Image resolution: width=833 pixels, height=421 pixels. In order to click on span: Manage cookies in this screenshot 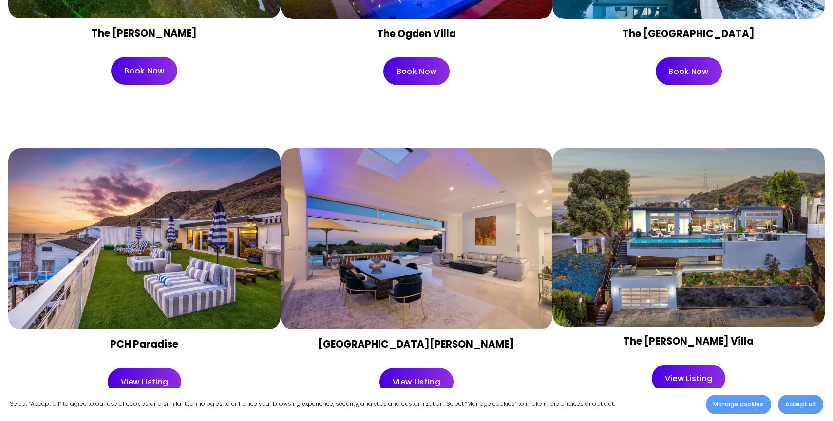, I will do `click(738, 405)`.